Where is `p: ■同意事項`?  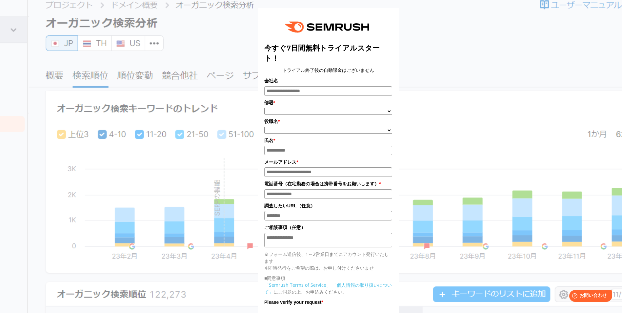 p: ■同意事項 is located at coordinates (328, 278).